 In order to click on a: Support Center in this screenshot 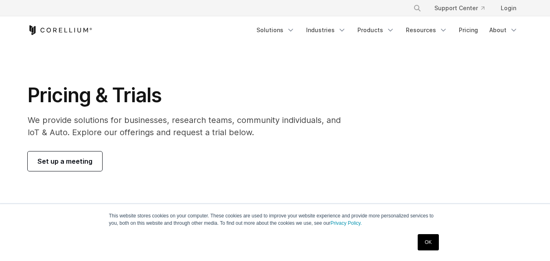, I will do `click(459, 8)`.